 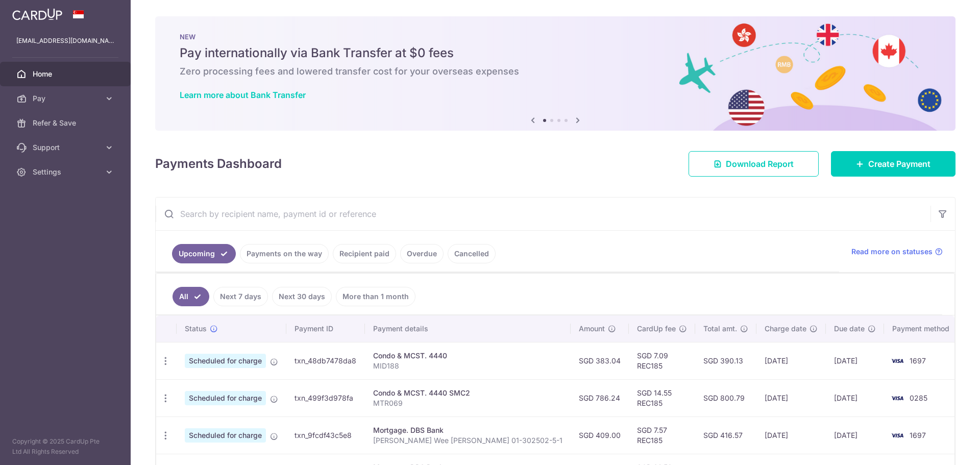 What do you see at coordinates (376, 296) in the screenshot?
I see `a: More than 1 month` at bounding box center [376, 296].